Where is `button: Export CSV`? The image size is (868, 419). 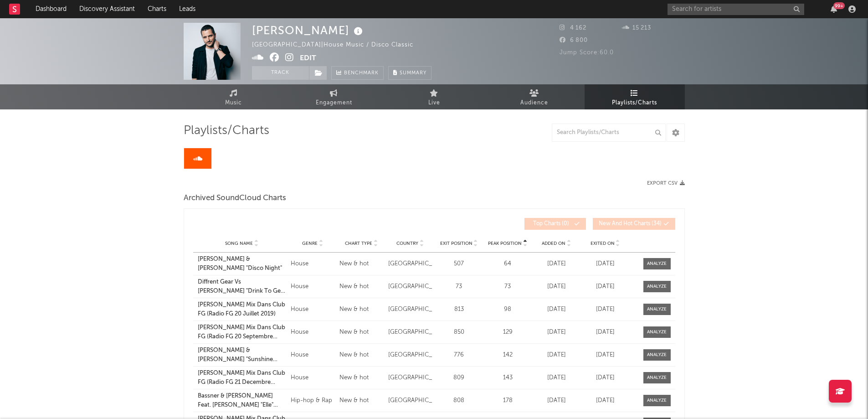 button: Export CSV is located at coordinates (665, 183).